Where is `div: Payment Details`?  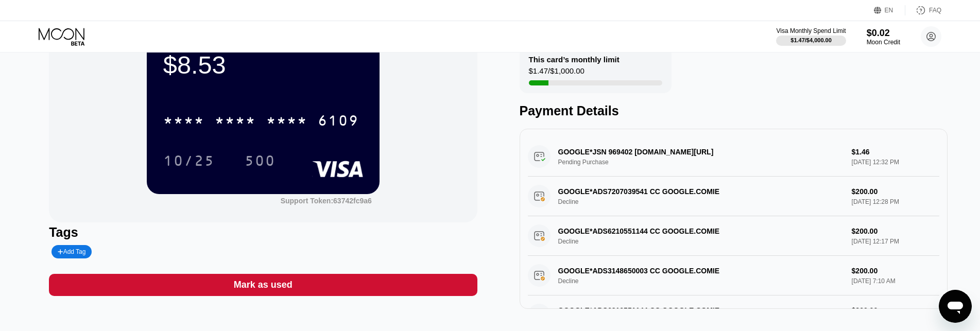
div: Payment Details is located at coordinates (734, 111).